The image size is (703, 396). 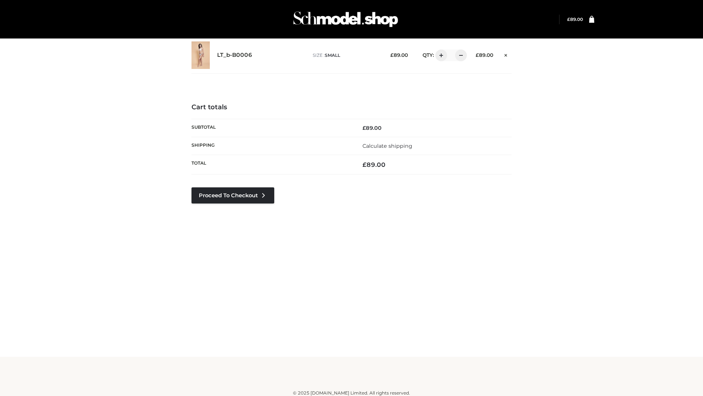 I want to click on a: Proceed to Checkout, so click(x=233, y=195).